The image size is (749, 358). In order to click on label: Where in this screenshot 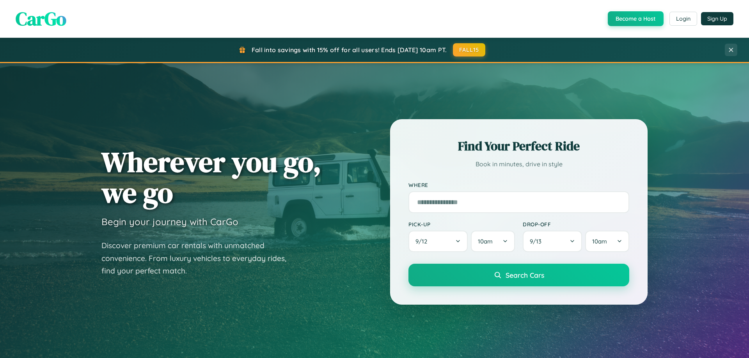, I will do `click(519, 185)`.